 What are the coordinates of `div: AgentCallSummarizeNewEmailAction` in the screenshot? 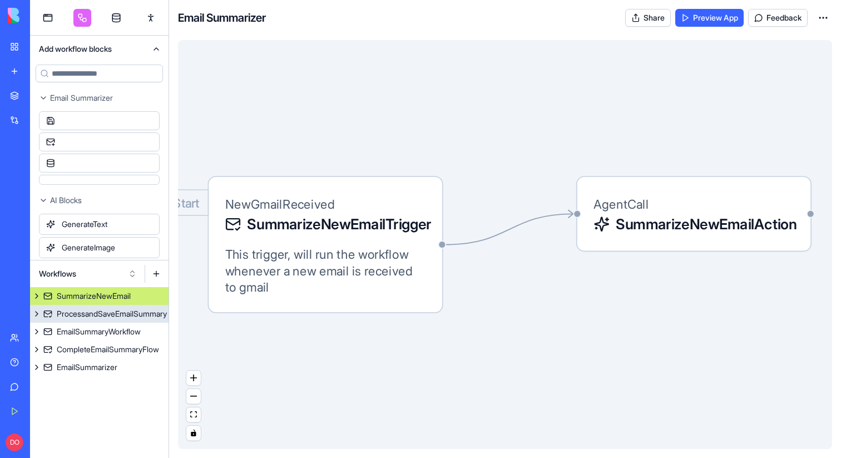 It's located at (694, 214).